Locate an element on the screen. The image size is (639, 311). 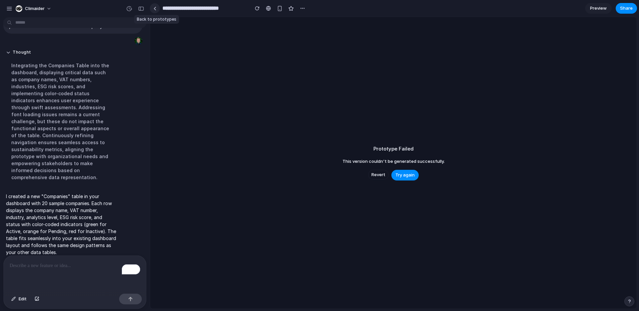
div: To enrich screen reader interactions, please activate Accessibility in Grammarly extension settings is located at coordinates (75, 273).